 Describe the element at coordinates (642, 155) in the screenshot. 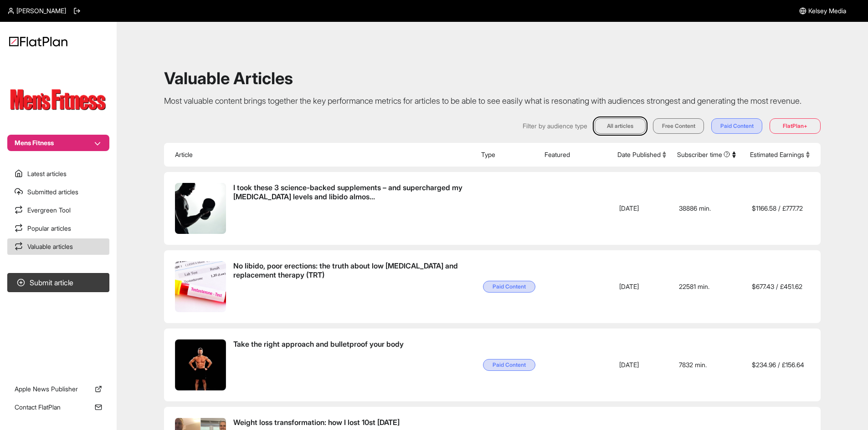

I see `button: Date Published` at that location.